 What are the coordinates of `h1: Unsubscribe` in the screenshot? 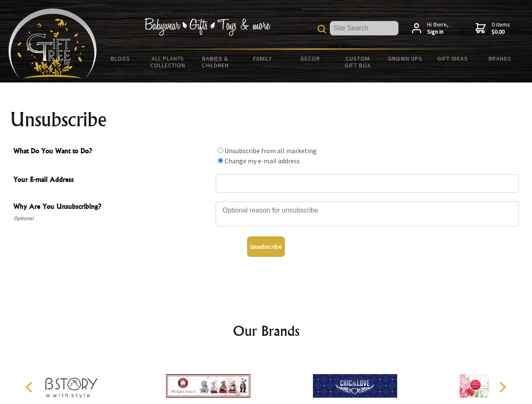 It's located at (266, 119).